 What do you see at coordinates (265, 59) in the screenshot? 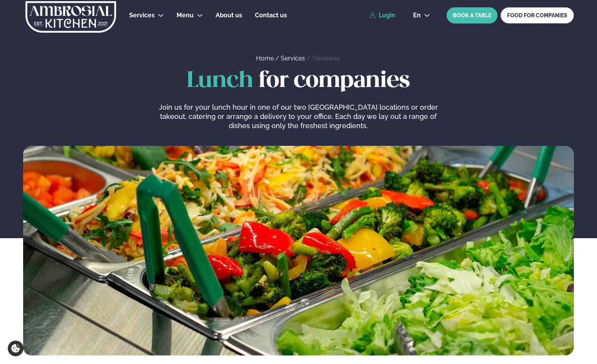
I see `a: Home` at bounding box center [265, 59].